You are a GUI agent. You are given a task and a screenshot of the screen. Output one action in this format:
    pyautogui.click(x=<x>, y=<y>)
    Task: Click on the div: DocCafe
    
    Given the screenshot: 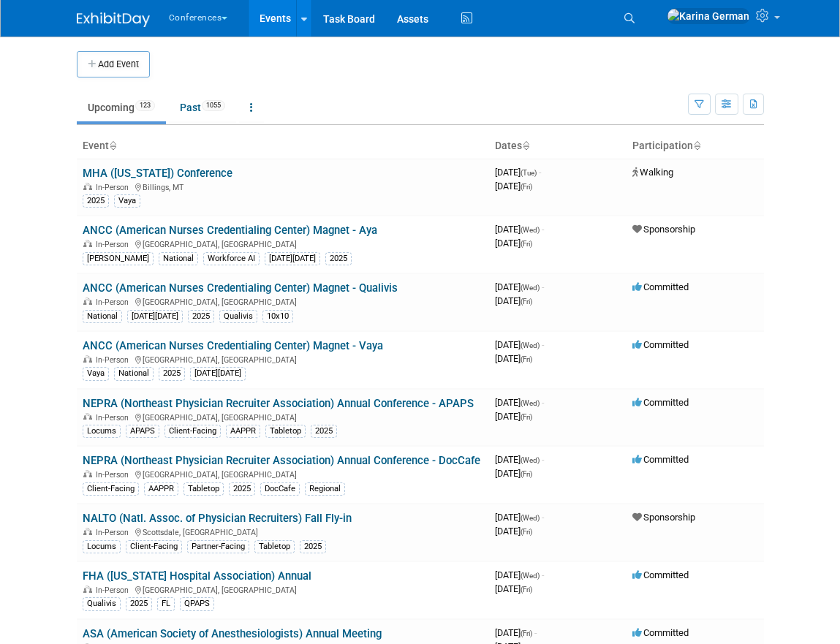 What is the action you would take?
    pyautogui.click(x=280, y=489)
    